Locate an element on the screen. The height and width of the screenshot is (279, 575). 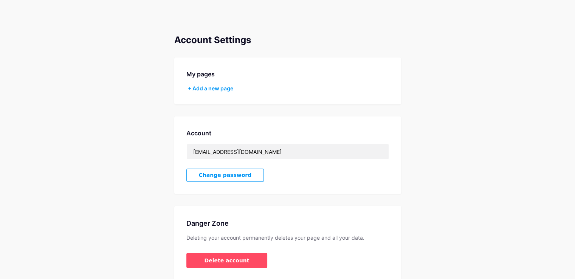
span: Change password is located at coordinates (225, 175).